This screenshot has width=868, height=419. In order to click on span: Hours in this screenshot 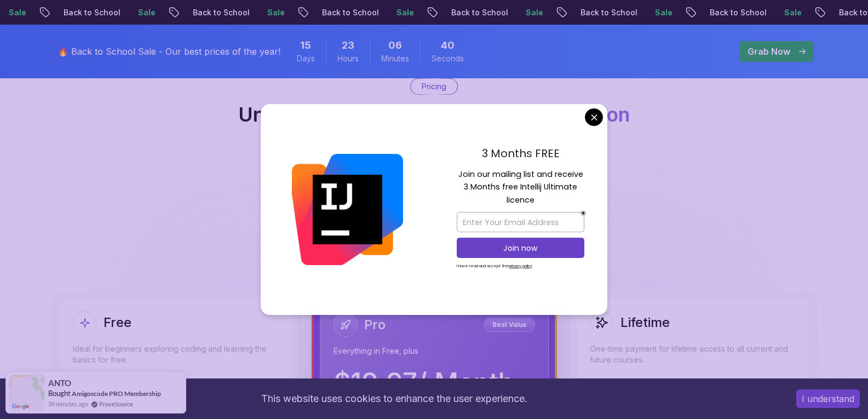, I will do `click(348, 59)`.